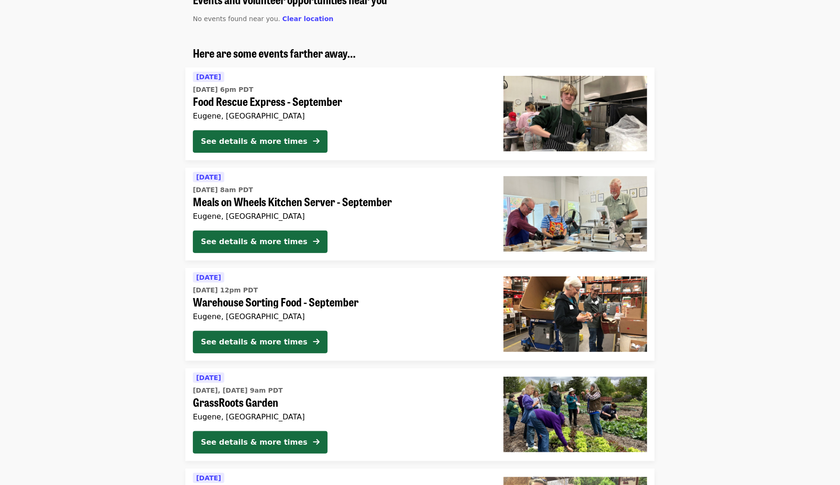  I want to click on span: Warehouse Sorting Food - September, so click(341, 302).